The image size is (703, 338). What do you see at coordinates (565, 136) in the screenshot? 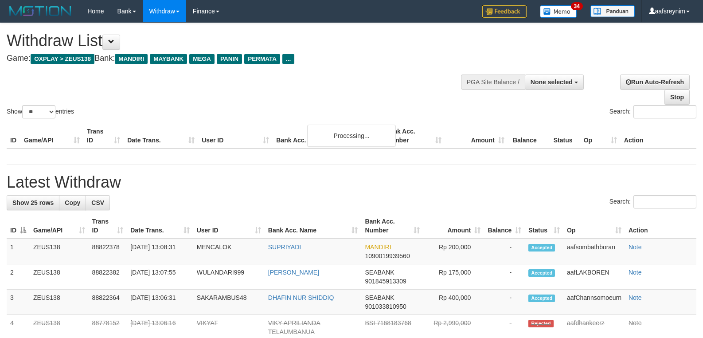
I see `th: Status` at bounding box center [565, 136].